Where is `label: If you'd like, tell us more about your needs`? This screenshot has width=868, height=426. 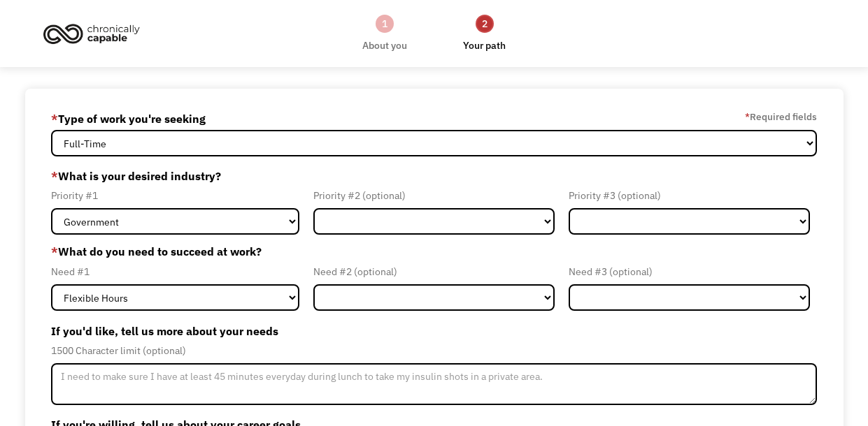
label: If you'd like, tell us more about your needs is located at coordinates (434, 332).